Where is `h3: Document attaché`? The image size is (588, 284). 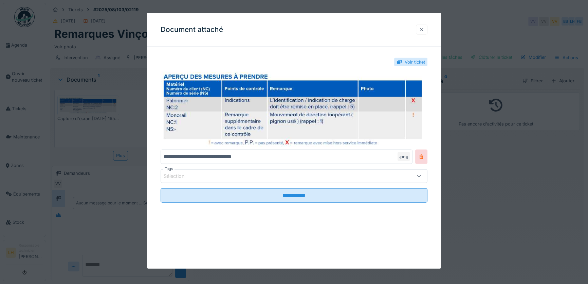 h3: Document attaché is located at coordinates (192, 30).